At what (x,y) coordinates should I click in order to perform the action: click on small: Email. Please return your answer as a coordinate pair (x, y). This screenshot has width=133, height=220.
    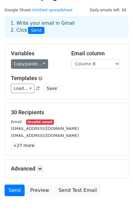
    Looking at the image, I should click on (16, 121).